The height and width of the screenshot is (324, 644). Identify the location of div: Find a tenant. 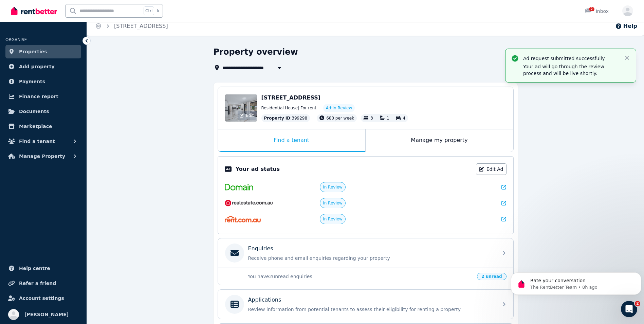
(292, 141).